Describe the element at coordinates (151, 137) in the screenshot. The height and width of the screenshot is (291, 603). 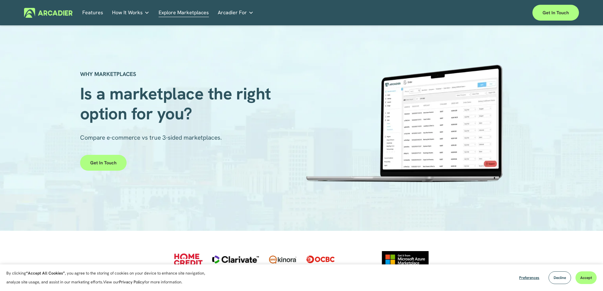
I see `span: Compare e-commerce vs true 3-sided marketplaces.` at that location.